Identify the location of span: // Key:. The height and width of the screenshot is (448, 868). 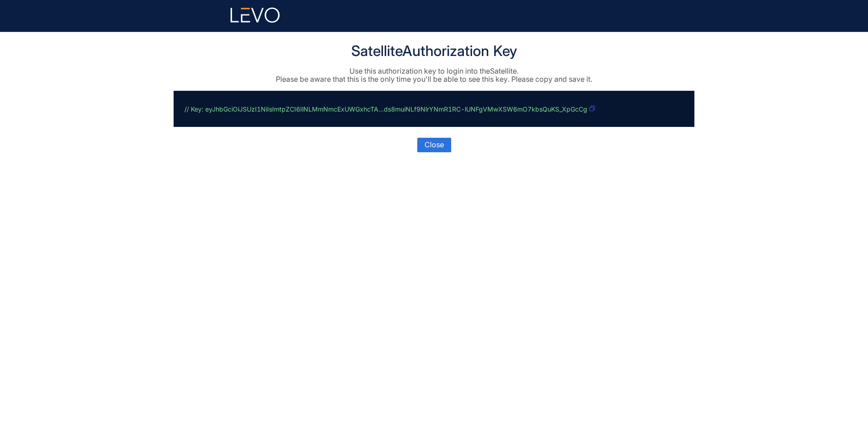
(194, 108).